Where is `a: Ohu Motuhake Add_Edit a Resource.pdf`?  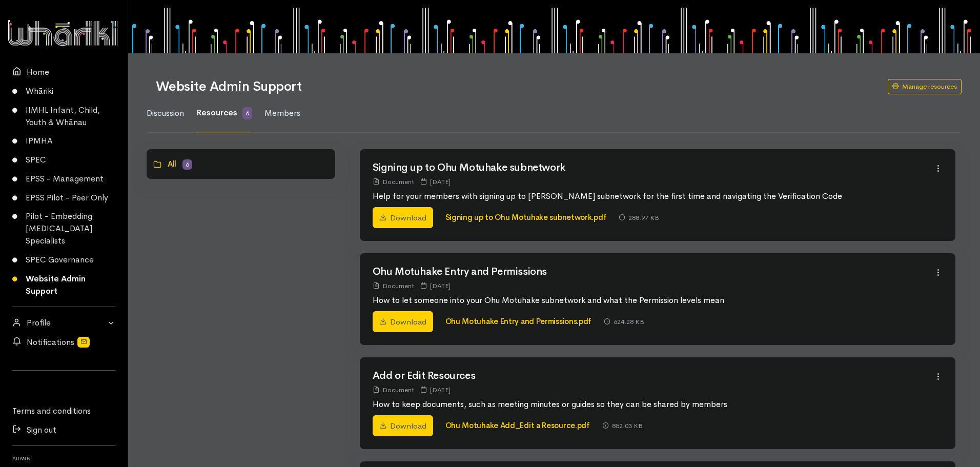 a: Ohu Motuhake Add_Edit a Resource.pdf is located at coordinates (517, 425).